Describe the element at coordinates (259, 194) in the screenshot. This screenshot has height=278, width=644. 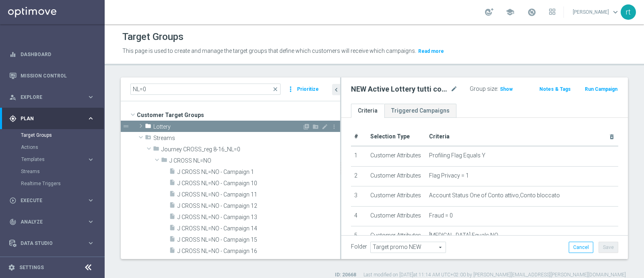
I see `span: J CROSS NL=NO - Campaign 11` at that location.